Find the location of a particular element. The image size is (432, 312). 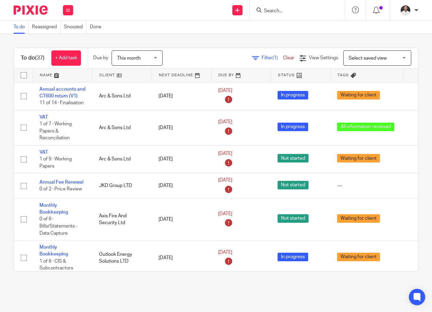

img: Pixie is located at coordinates (31, 10).